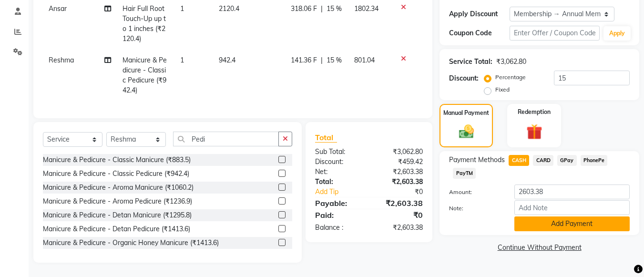 The image size is (644, 277). What do you see at coordinates (555, 33) in the screenshot?
I see `input: Enter Offer / Coupon Code` at bounding box center [555, 33].